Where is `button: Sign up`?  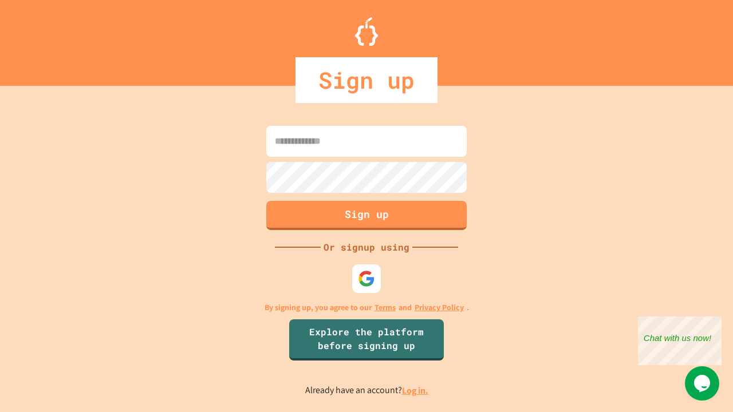 button: Sign up is located at coordinates (367, 215).